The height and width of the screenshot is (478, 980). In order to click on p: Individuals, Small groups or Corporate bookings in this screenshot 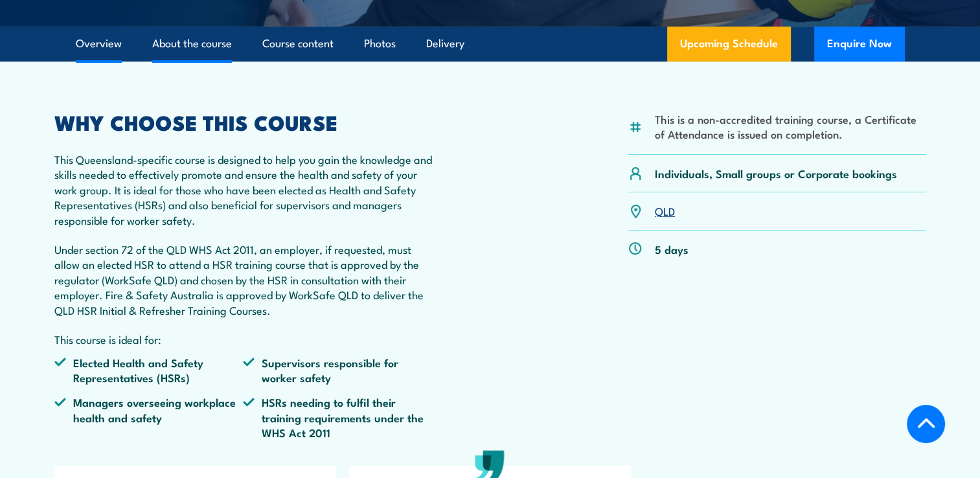, I will do `click(776, 173)`.